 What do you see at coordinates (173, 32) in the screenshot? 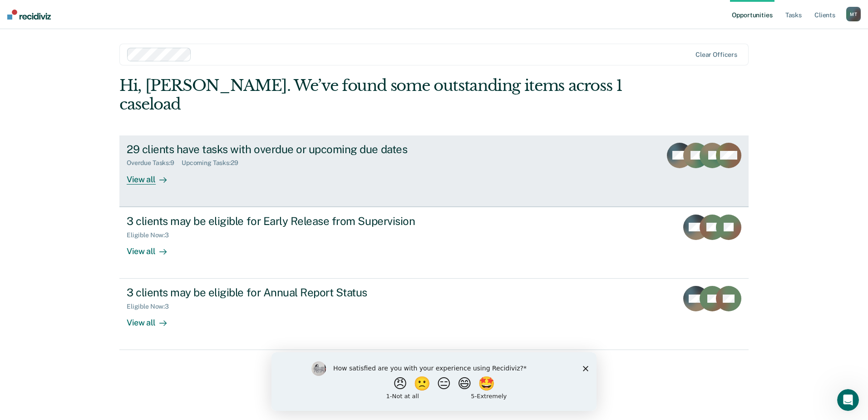
I see `button: 3` at bounding box center [173, 32].